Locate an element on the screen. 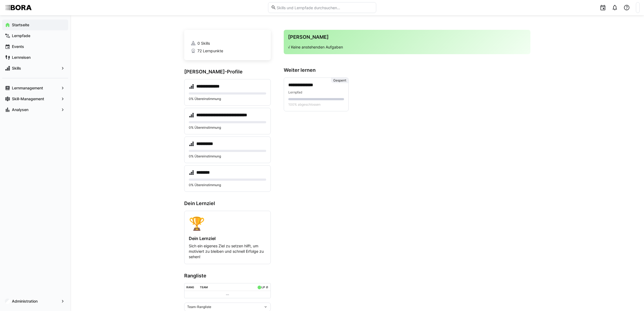 The height and width of the screenshot is (311, 644). span: 100% abgeschlossen is located at coordinates (304, 104).